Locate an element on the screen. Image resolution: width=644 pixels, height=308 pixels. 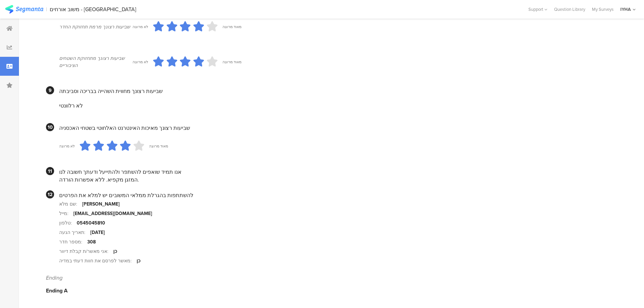
div: 12 is located at coordinates (50, 195).